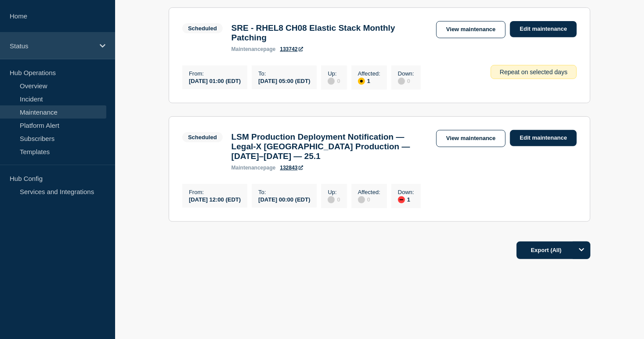  I want to click on button: Options, so click(581, 250).